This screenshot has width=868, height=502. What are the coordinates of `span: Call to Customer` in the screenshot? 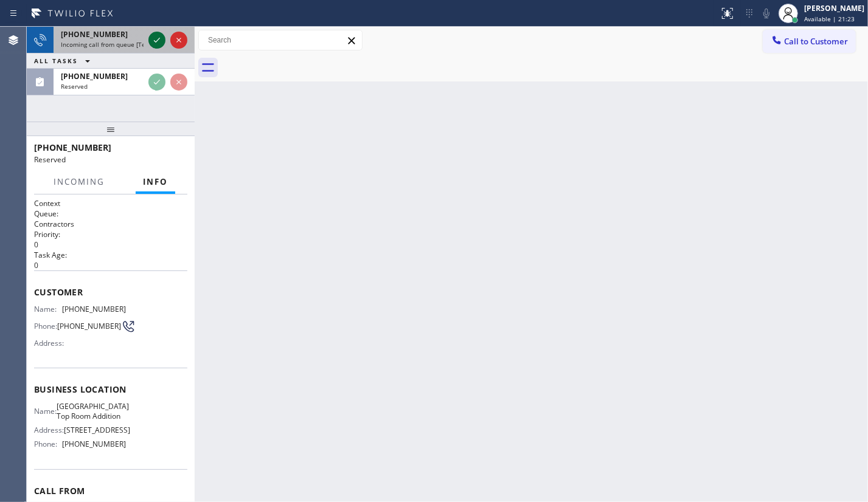 It's located at (816, 42).